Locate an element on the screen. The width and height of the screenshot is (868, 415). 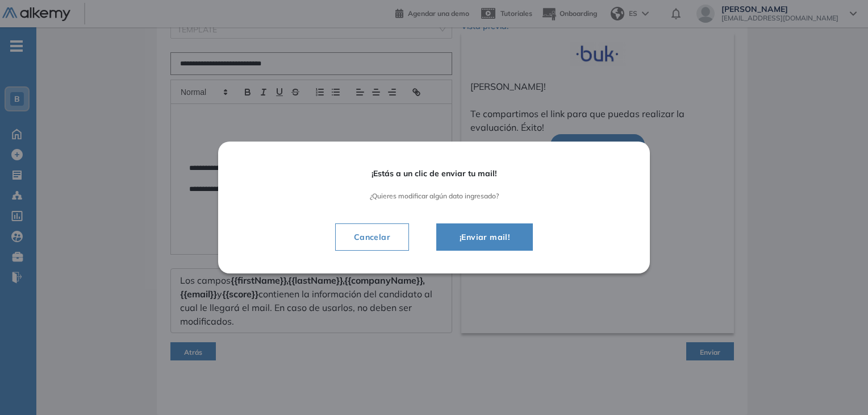
button: Cancelar is located at coordinates (372, 237).